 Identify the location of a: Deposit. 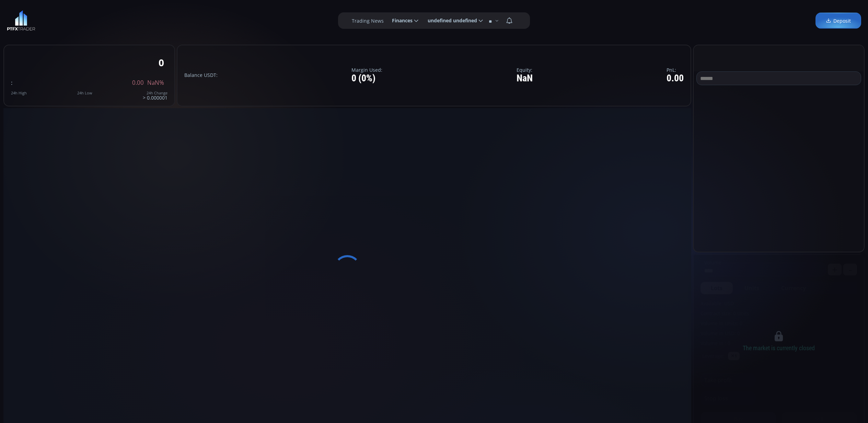
(838, 21).